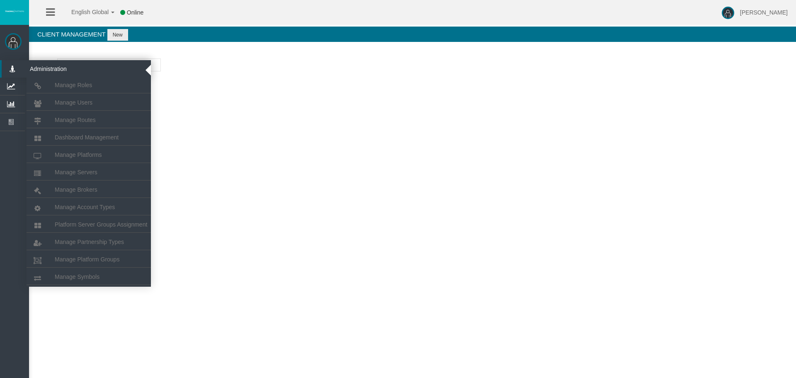 The height and width of the screenshot is (378, 796). What do you see at coordinates (77, 277) in the screenshot?
I see `span: Manage Symbols` at bounding box center [77, 277].